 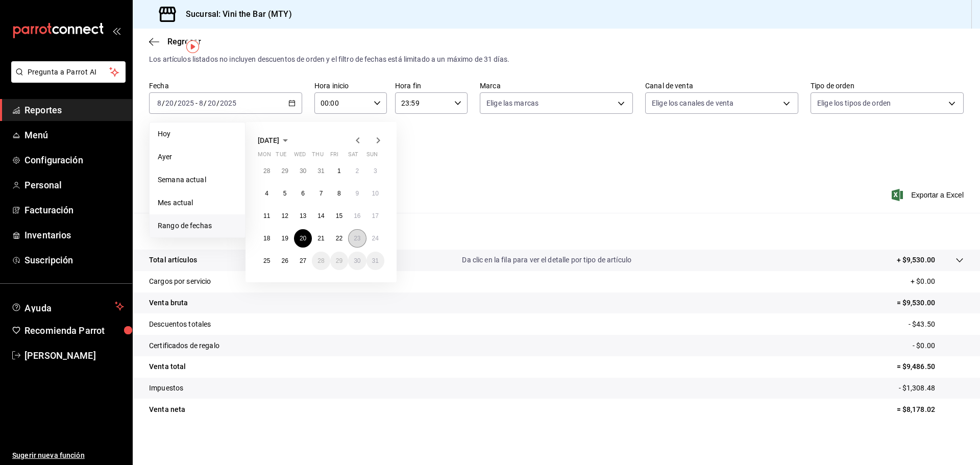 What do you see at coordinates (266, 193) in the screenshot?
I see `button: August 4, 2025` at bounding box center [266, 193].